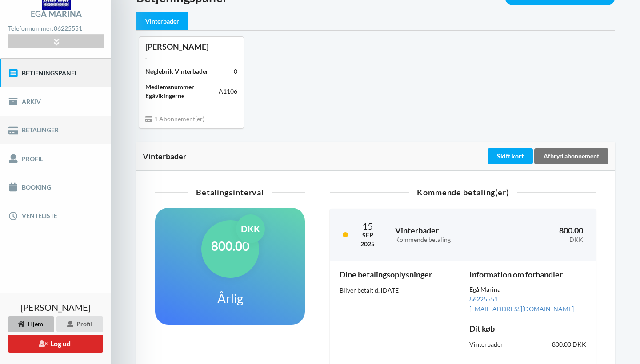  What do you see at coordinates (182, 92) in the screenshot?
I see `div: Medlemsnummer Egåvikingerne` at bounding box center [182, 92].